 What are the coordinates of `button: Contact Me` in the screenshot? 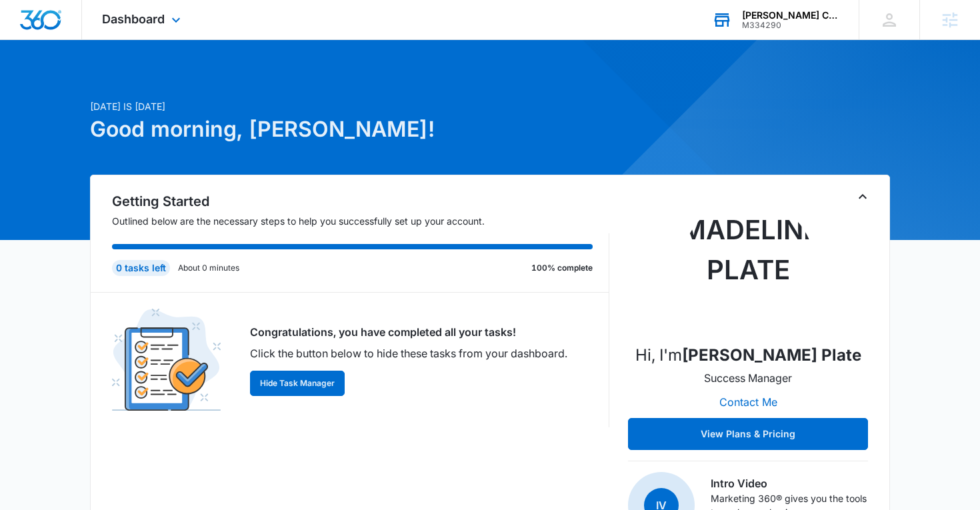 It's located at (747, 402).